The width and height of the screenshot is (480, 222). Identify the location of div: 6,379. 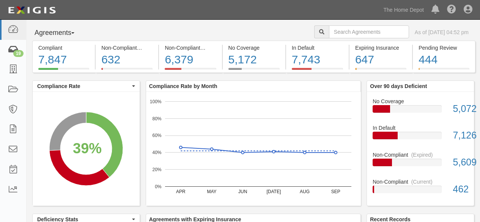
(190, 60).